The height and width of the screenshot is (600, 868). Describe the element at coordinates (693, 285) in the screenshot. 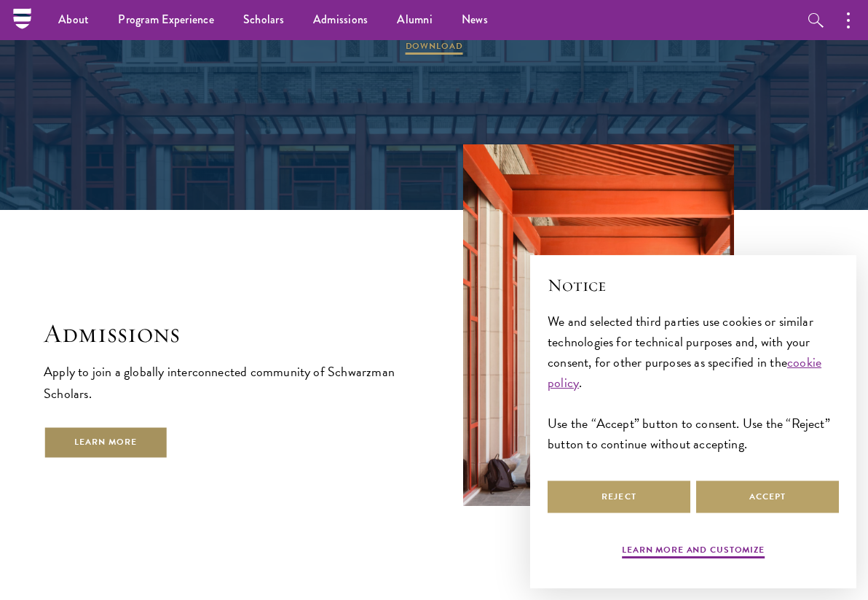

I see `h2: Notice` at that location.